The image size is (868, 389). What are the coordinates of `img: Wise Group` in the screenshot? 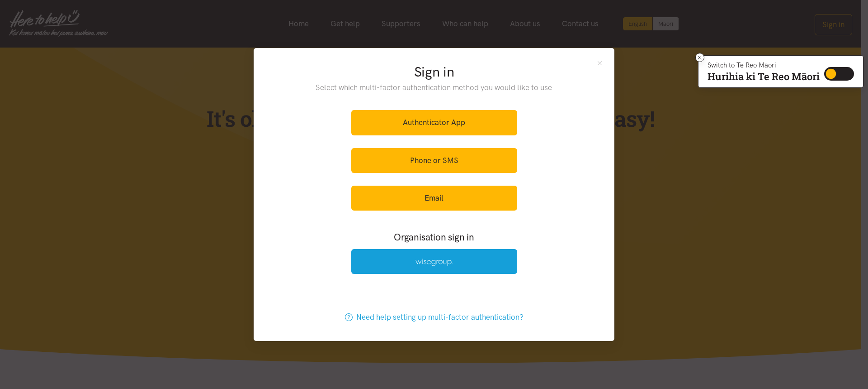 It's located at (434, 262).